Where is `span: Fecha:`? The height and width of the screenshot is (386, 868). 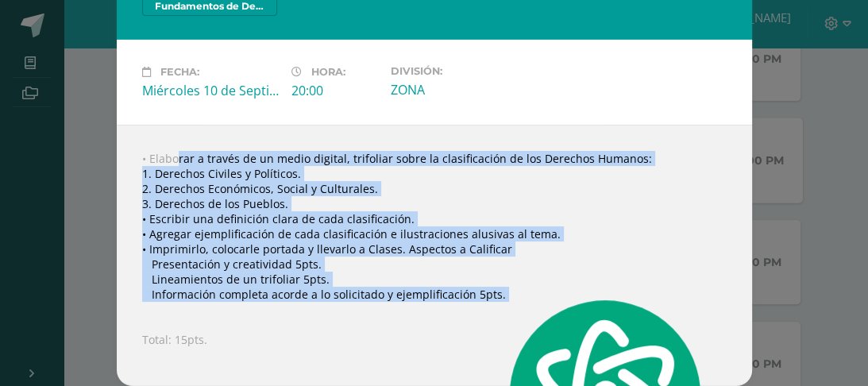 span: Fecha: is located at coordinates (180, 72).